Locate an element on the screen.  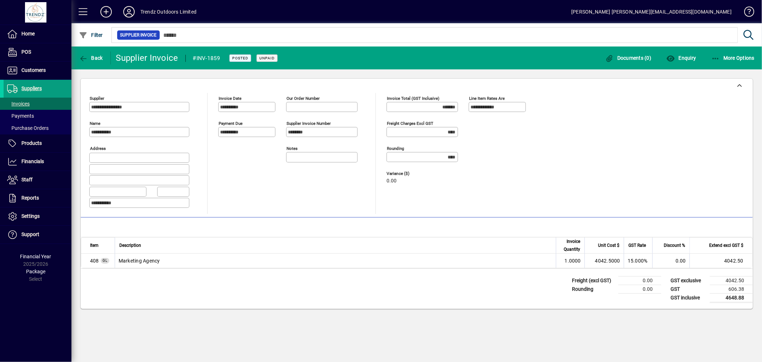
button: Back is located at coordinates (91, 58).